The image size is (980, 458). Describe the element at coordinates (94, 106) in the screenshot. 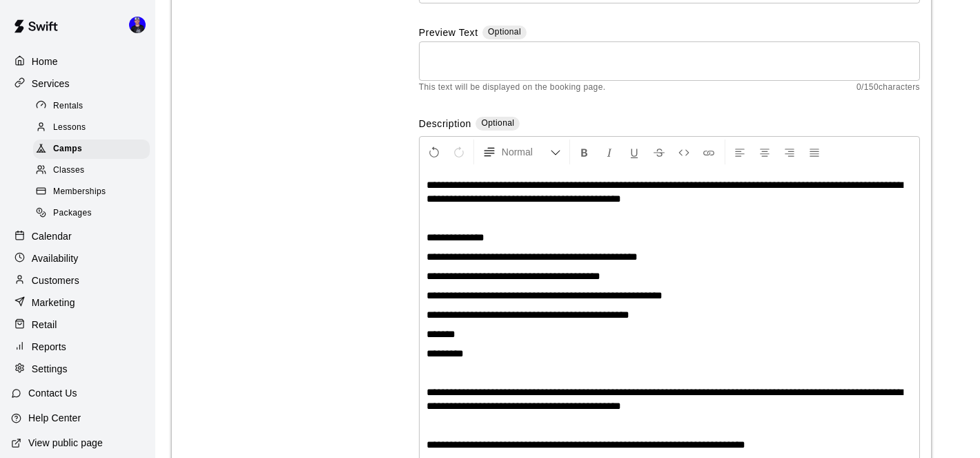

I see `a: Rentals` at that location.